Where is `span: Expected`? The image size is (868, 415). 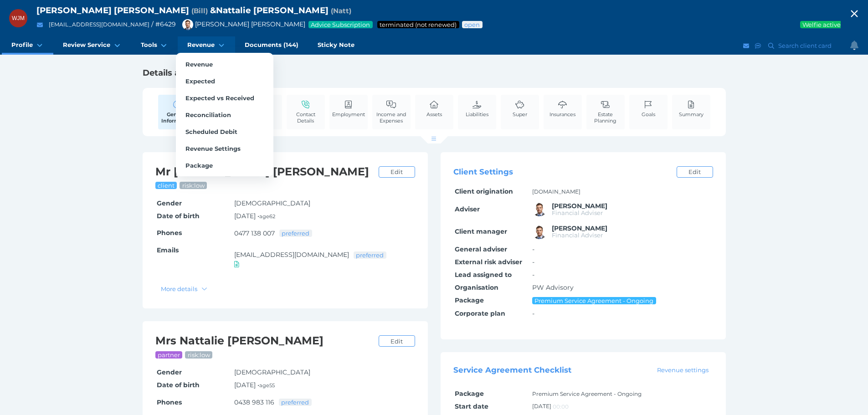 span: Expected is located at coordinates (200, 81).